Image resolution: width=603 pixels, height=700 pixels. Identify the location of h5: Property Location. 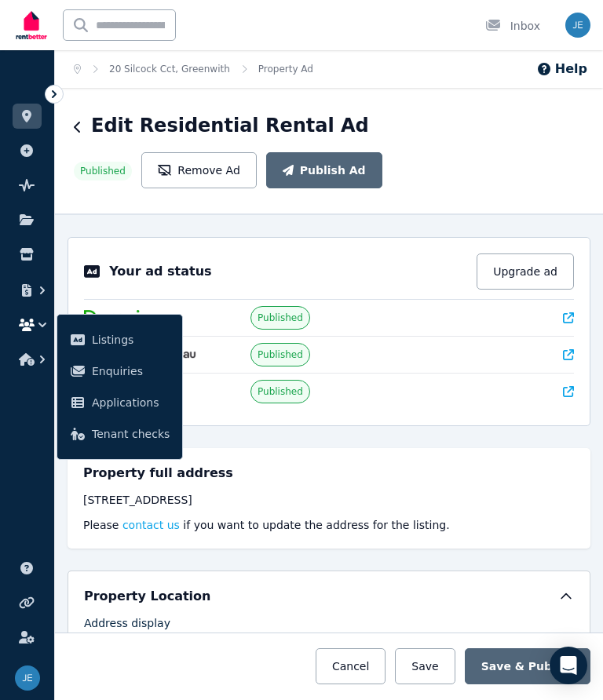
(147, 597).